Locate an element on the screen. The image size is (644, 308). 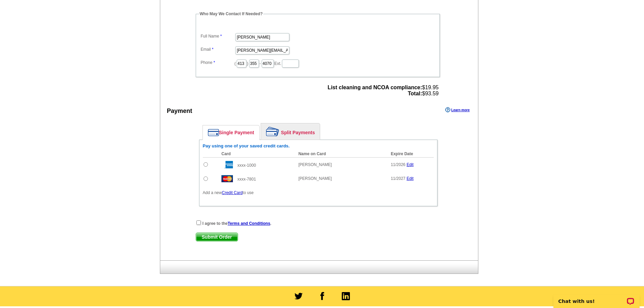
p: Chat with us! is located at coordinates (43, 14).